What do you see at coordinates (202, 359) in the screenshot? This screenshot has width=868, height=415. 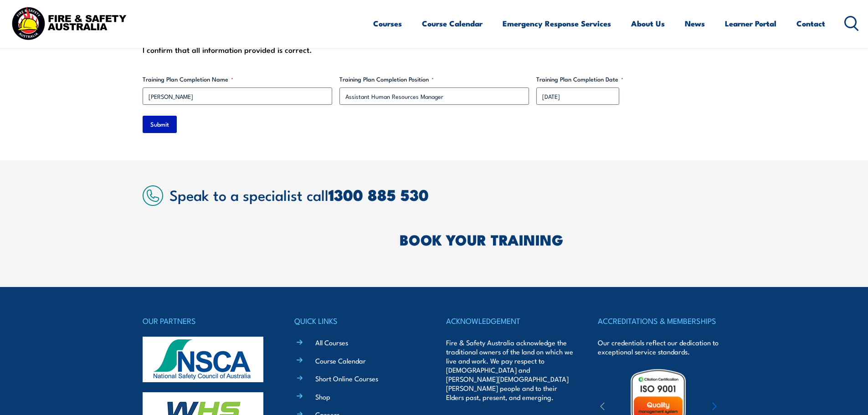 I see `img: nsca-logo-footer` at bounding box center [202, 359].